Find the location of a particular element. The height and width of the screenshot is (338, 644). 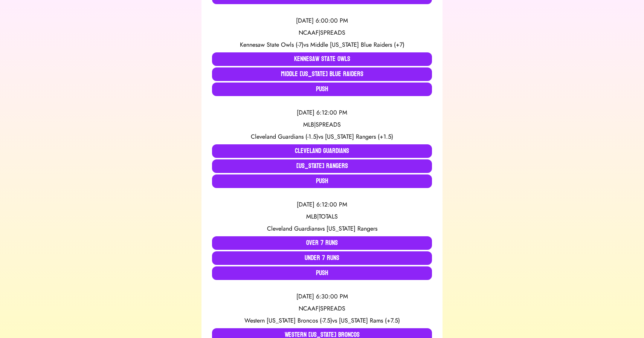

span: Cleveland Guardians (-1.5) is located at coordinates (284, 136).